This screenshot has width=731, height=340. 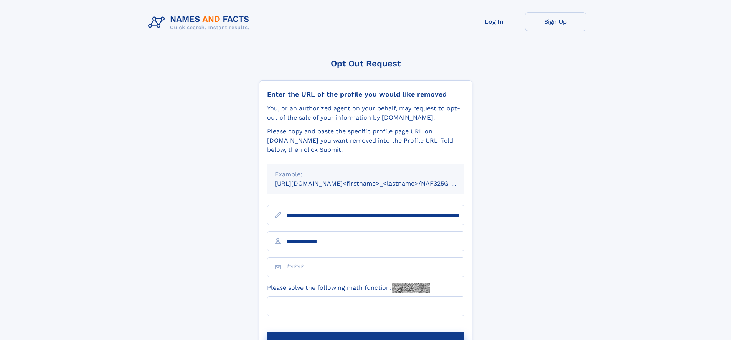 What do you see at coordinates (366, 63) in the screenshot?
I see `div: Opt Out Request` at bounding box center [366, 63].